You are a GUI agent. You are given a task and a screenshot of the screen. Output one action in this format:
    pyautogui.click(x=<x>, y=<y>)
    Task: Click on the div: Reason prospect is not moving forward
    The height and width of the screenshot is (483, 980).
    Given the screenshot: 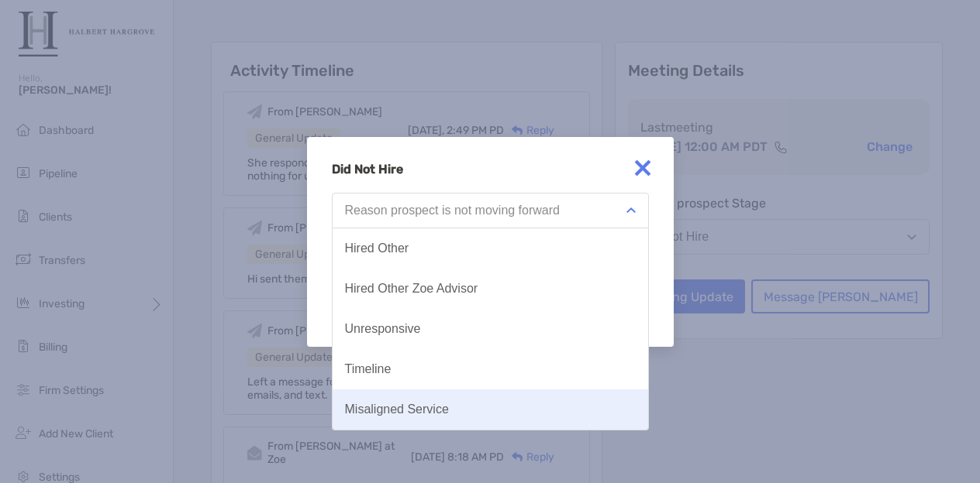 What is the action you would take?
    pyautogui.click(x=452, y=211)
    